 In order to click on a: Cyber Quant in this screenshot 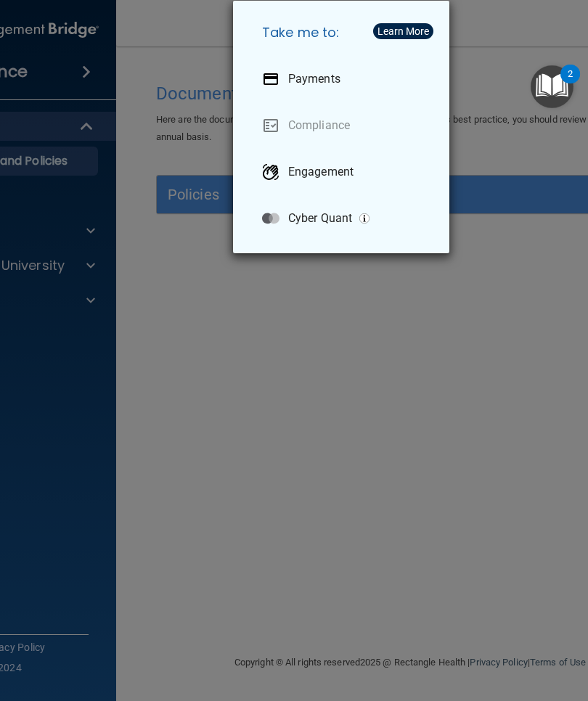, I will do `click(344, 218)`.